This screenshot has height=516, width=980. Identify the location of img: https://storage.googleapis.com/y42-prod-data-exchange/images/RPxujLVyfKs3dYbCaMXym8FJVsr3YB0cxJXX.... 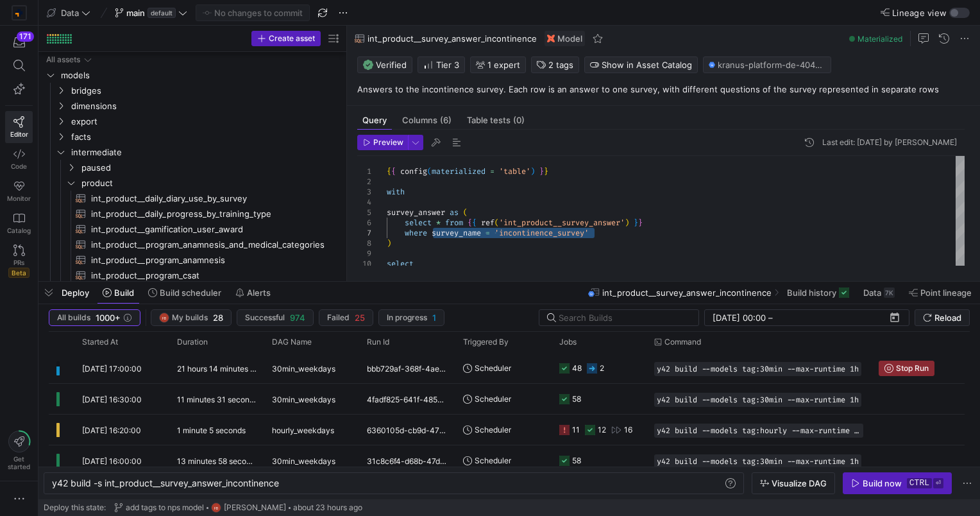
(19, 13).